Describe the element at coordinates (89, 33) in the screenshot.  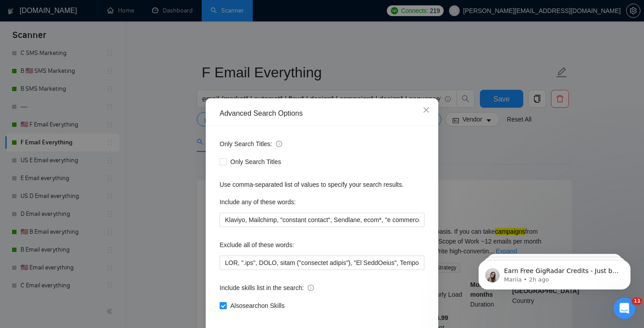
I see `div: message notification from Mariia, 2h ago. Earn Free GigRadar Credits - Just by Sharing Your Story...` at that location.